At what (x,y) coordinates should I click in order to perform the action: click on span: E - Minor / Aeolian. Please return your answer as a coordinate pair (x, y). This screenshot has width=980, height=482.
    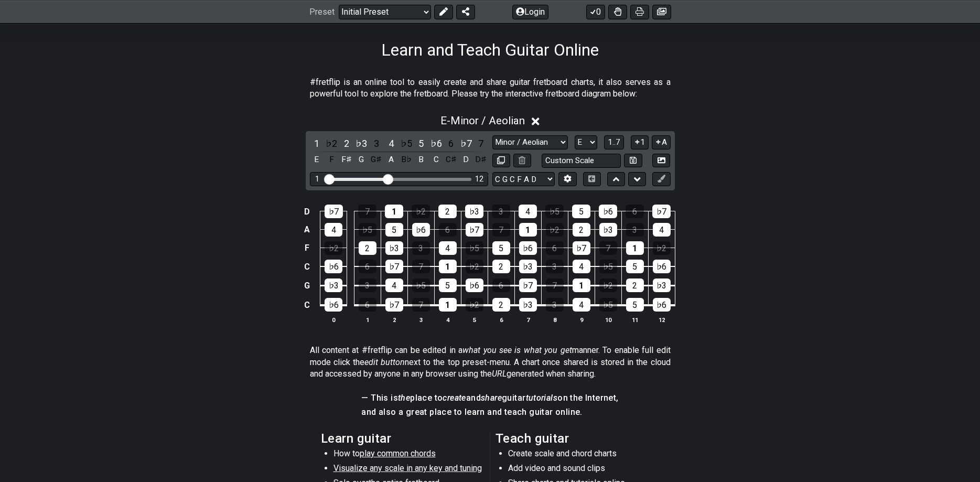
    Looking at the image, I should click on (483, 121).